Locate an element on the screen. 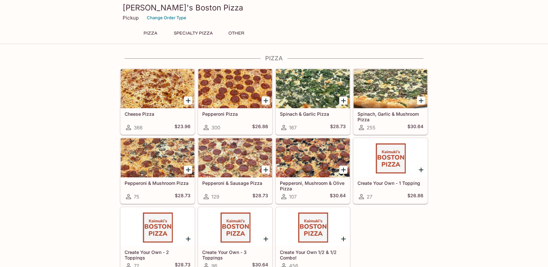  a: Spinach & Garlic Pizza167$28.73 is located at coordinates (313, 102).